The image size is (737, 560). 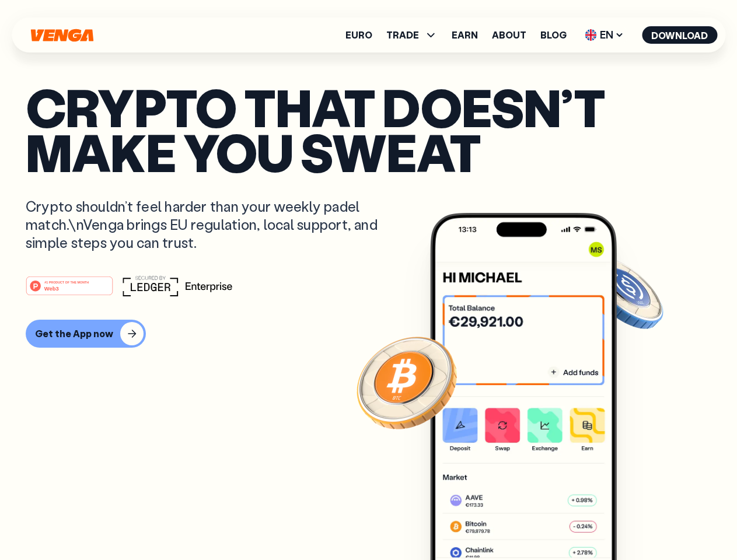 I want to click on a: About, so click(x=509, y=35).